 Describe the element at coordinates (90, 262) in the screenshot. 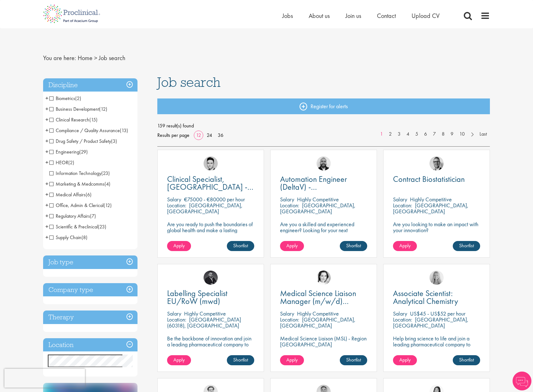

I see `div: Job type` at that location.